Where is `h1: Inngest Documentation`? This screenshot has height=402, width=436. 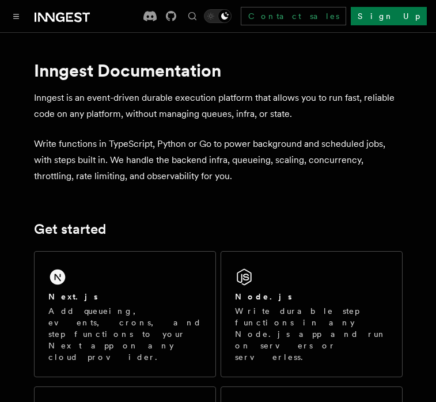 h1: Inngest Documentation is located at coordinates (218, 70).